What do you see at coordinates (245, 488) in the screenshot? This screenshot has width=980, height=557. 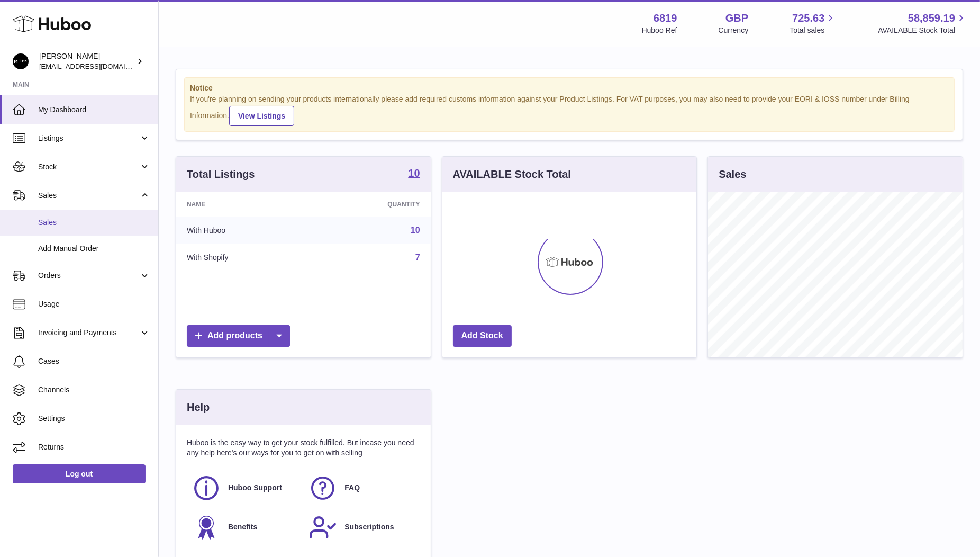 I see `a: Huboo Support` at bounding box center [245, 488].